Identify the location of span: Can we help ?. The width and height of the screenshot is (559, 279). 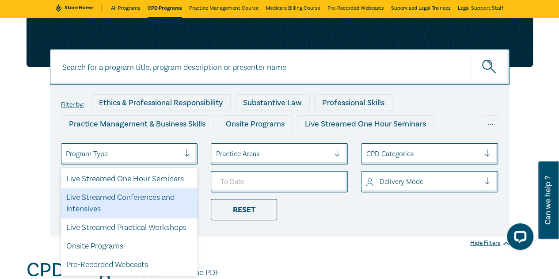
(548, 200).